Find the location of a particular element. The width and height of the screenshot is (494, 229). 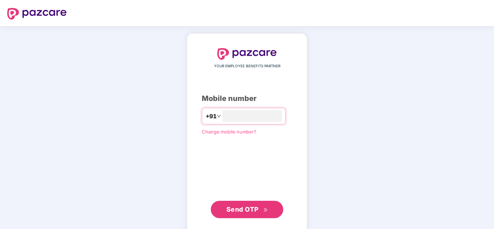

span: Change mobile number? is located at coordinates (229, 132).